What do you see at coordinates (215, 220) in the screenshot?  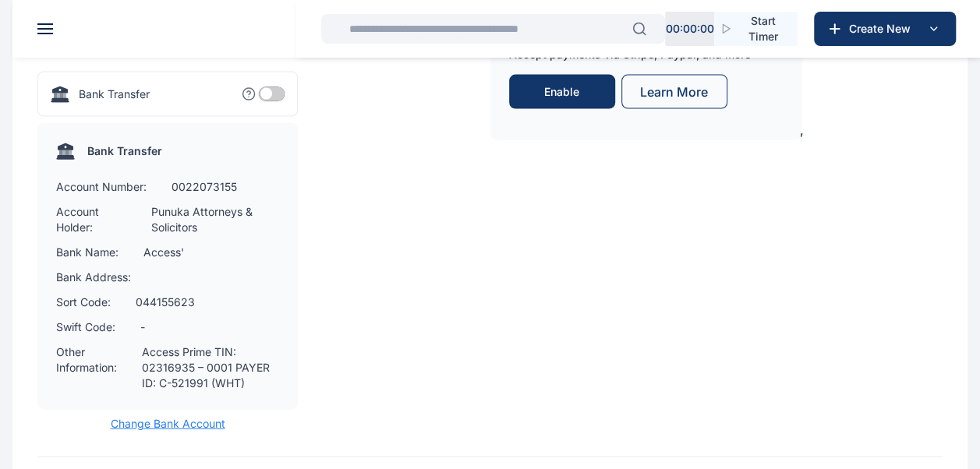 I see `p: Punuka Attorneys & Solicitors` at bounding box center [215, 220].